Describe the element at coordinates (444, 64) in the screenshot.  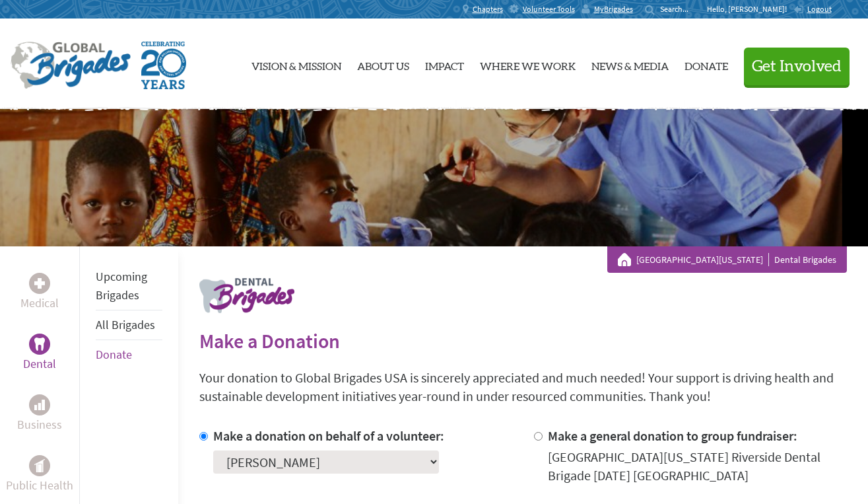
I see `a: Impact` at that location.